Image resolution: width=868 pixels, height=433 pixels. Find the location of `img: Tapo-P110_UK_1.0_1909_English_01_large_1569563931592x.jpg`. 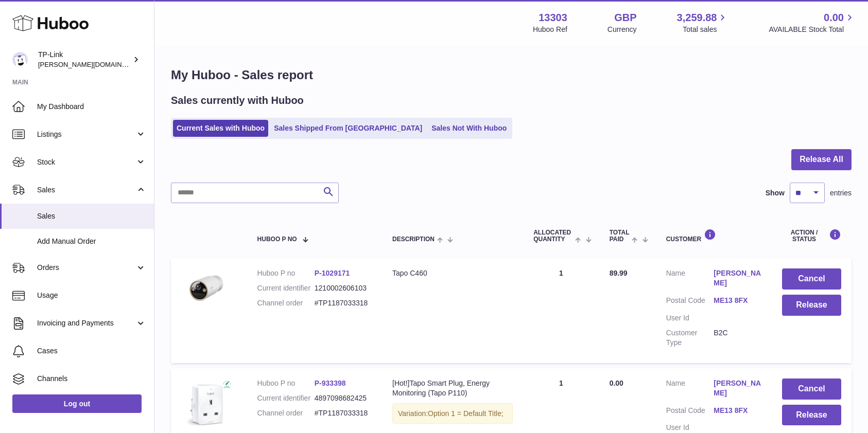

img: Tapo-P110_UK_1.0_1909_English_01_large_1569563931592x.jpg is located at coordinates (207, 405).